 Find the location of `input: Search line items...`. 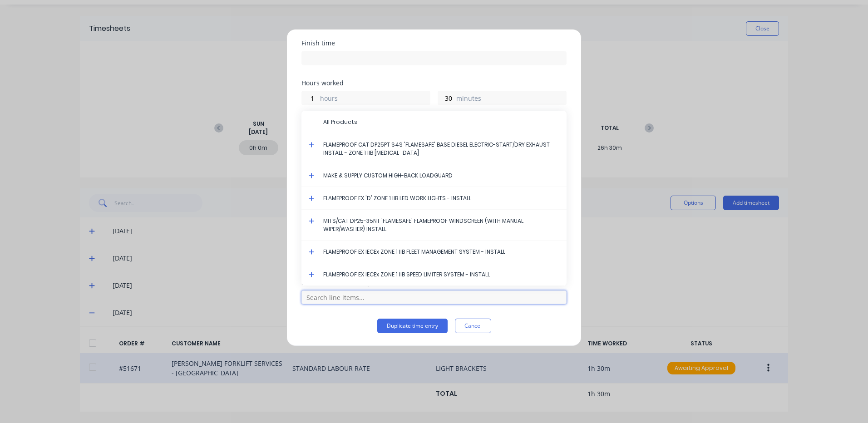

input: Search line items... is located at coordinates (434, 298).